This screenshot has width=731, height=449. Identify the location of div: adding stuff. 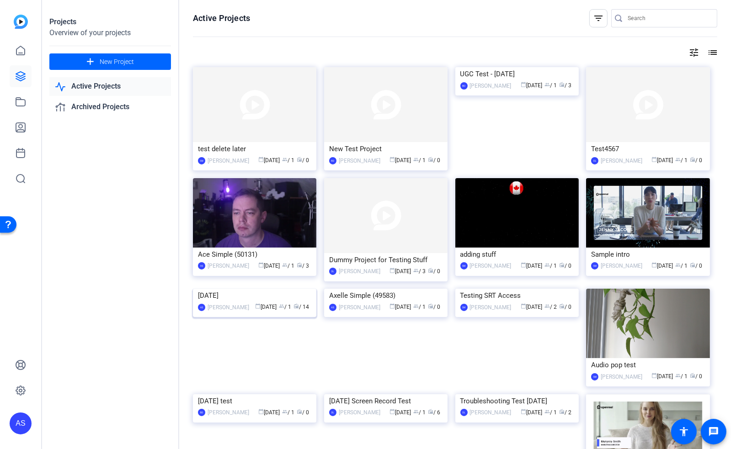
(517, 255).